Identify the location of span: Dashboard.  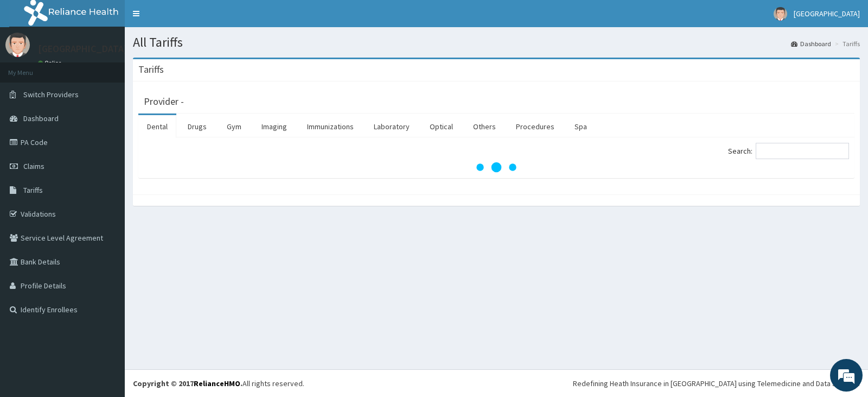
(40, 118).